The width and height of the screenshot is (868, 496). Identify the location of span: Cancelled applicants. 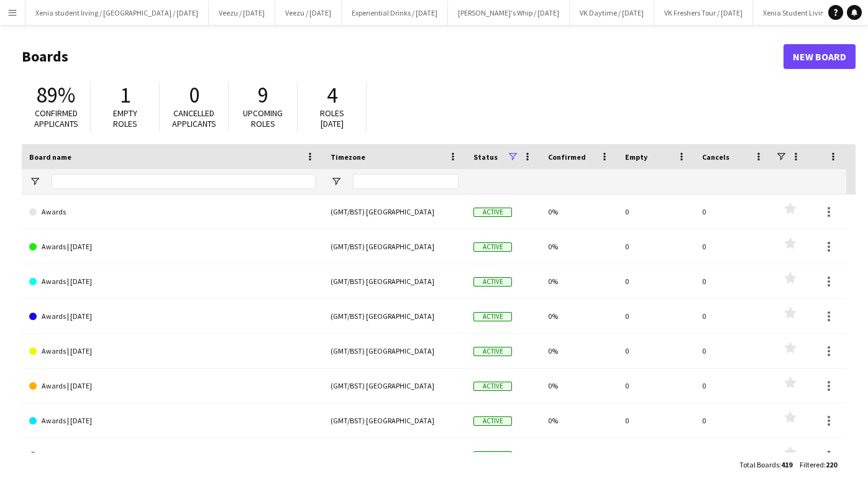
(194, 118).